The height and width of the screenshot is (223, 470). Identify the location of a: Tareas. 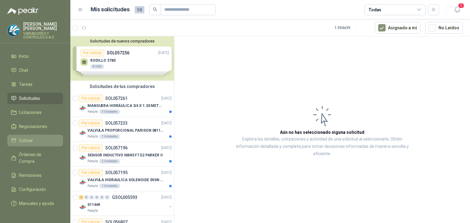
(35, 84).